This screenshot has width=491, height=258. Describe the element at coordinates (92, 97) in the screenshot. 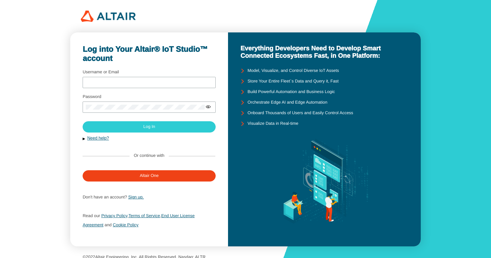

I see `label: Password` at that location.